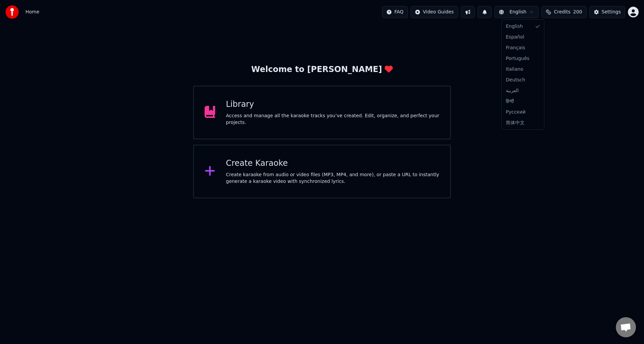  Describe the element at coordinates (516, 80) in the screenshot. I see `span: Deutsch` at that location.